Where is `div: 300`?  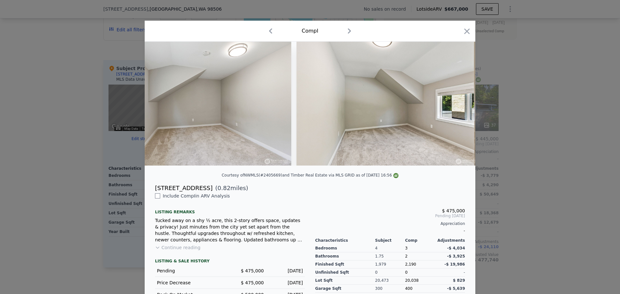 div: 300 is located at coordinates (390, 288).